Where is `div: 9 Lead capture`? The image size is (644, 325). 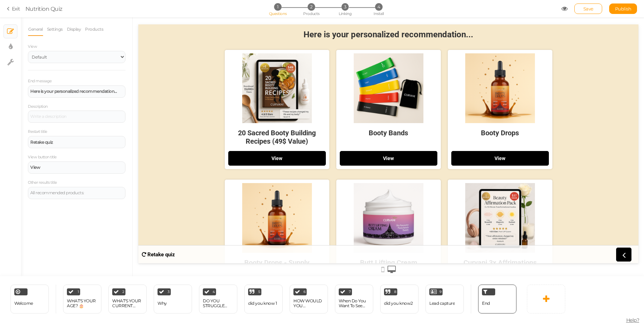
div: 9 Lead capture is located at coordinates (445, 299).